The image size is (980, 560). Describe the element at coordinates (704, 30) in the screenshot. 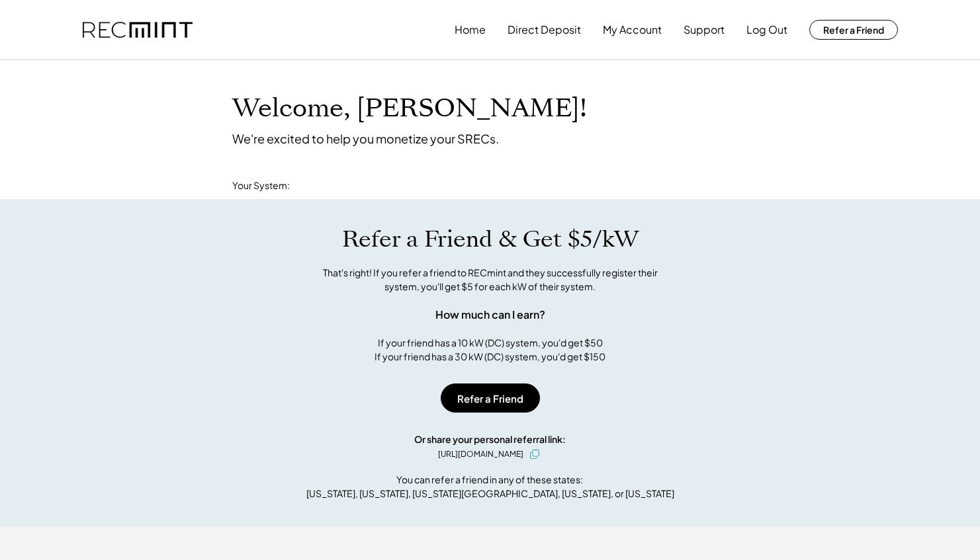

I see `button: Support` at that location.